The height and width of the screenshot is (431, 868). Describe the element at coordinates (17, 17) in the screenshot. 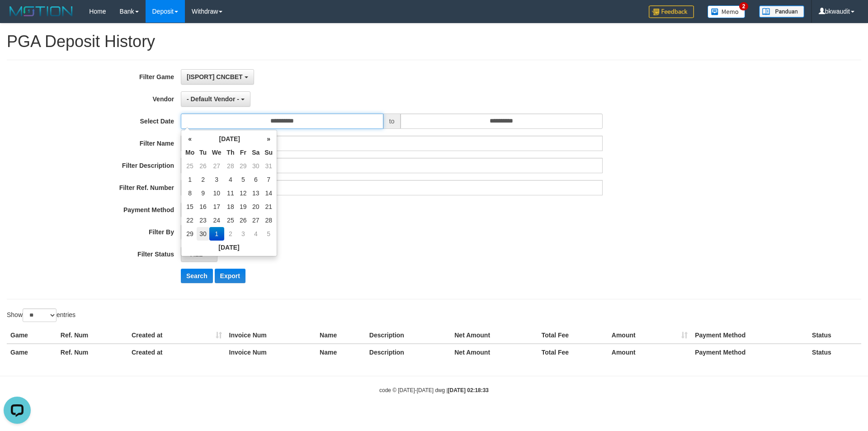

I see `button: Open LiveChat chat widget` at that location.